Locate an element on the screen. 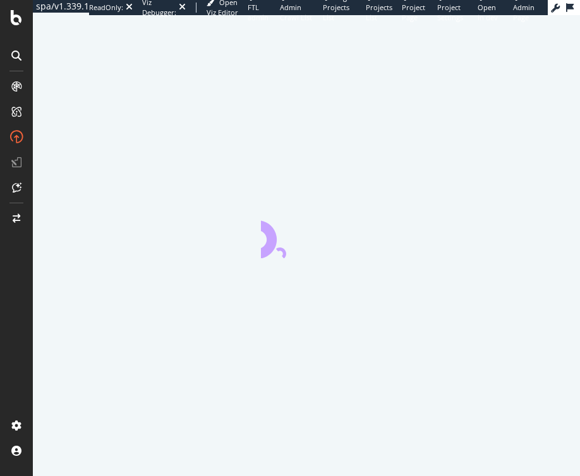 The height and width of the screenshot is (476, 580). span: Project Settings is located at coordinates (450, 12).